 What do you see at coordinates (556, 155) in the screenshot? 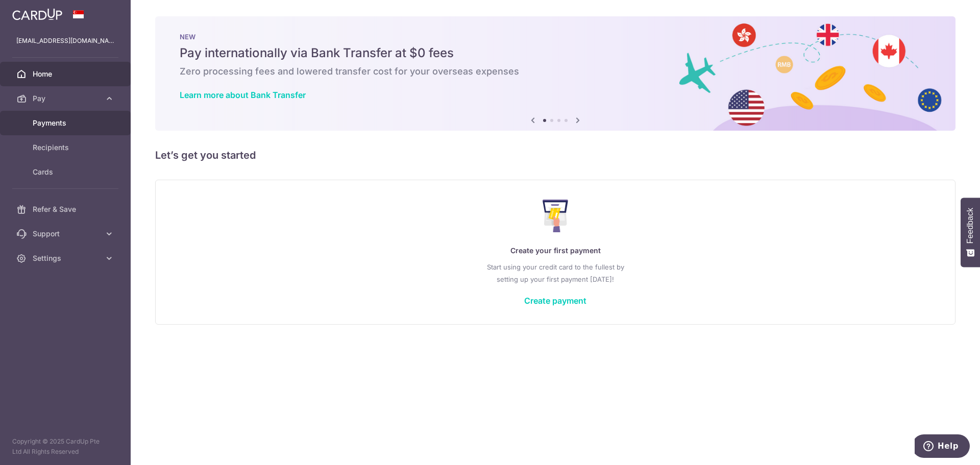
I see `h5: Let’s get you started` at bounding box center [556, 155].